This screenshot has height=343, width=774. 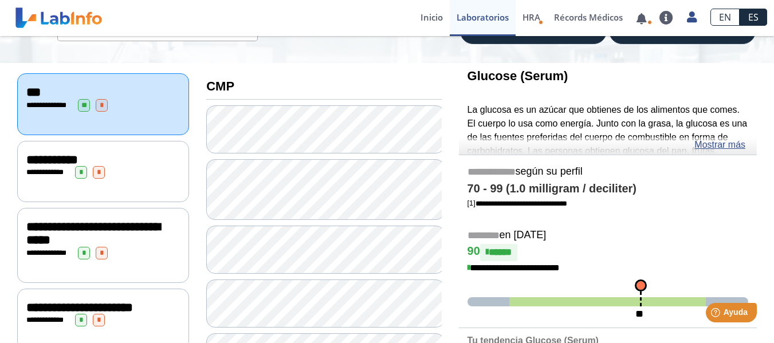 I want to click on a: EN, so click(x=725, y=17).